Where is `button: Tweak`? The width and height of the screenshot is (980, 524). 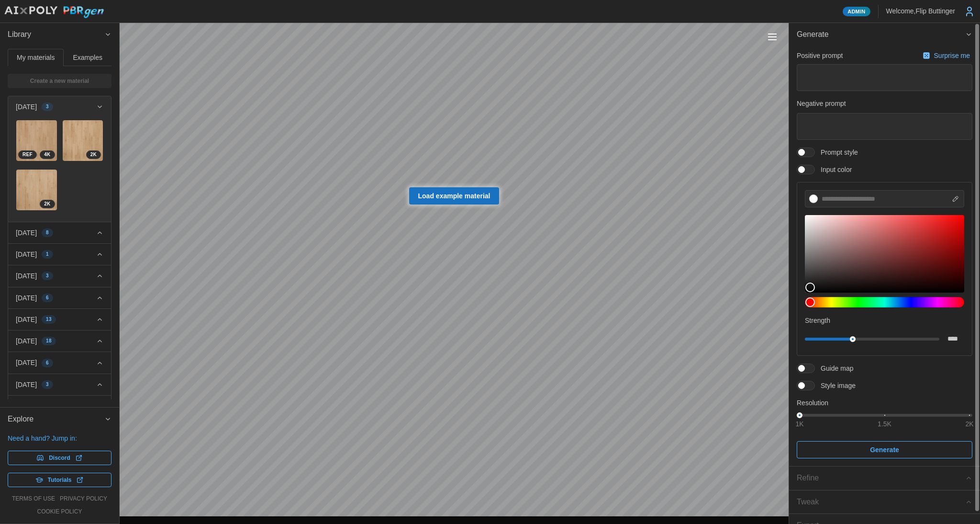
button: Tweak is located at coordinates (885, 501).